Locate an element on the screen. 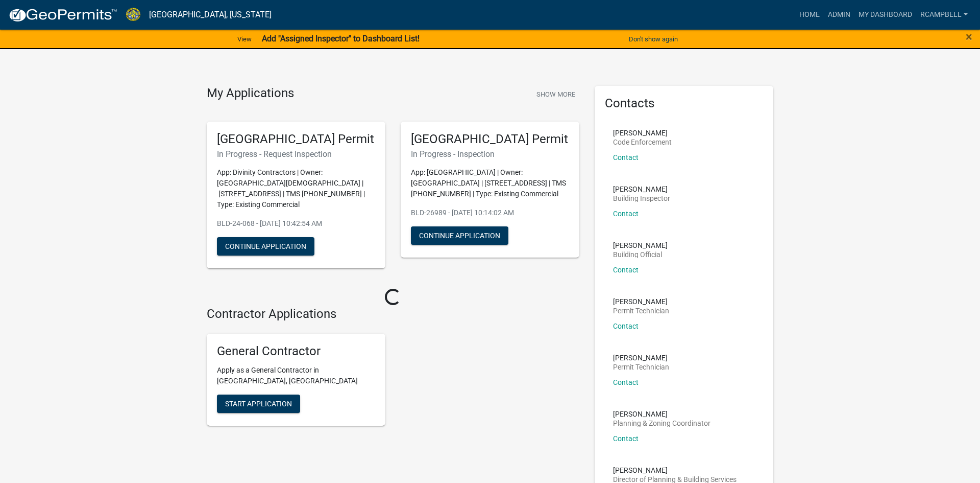 This screenshot has height=483, width=980. a: View is located at coordinates (244, 39).